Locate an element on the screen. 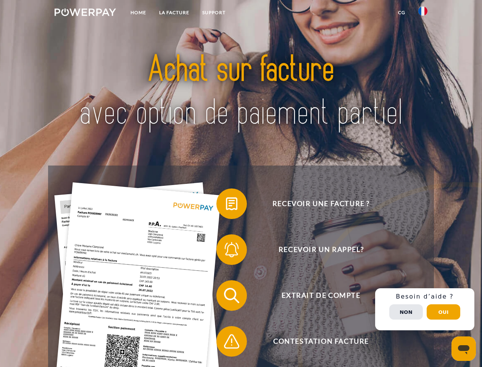 Image resolution: width=482 pixels, height=367 pixels. a: CG is located at coordinates (402, 13).